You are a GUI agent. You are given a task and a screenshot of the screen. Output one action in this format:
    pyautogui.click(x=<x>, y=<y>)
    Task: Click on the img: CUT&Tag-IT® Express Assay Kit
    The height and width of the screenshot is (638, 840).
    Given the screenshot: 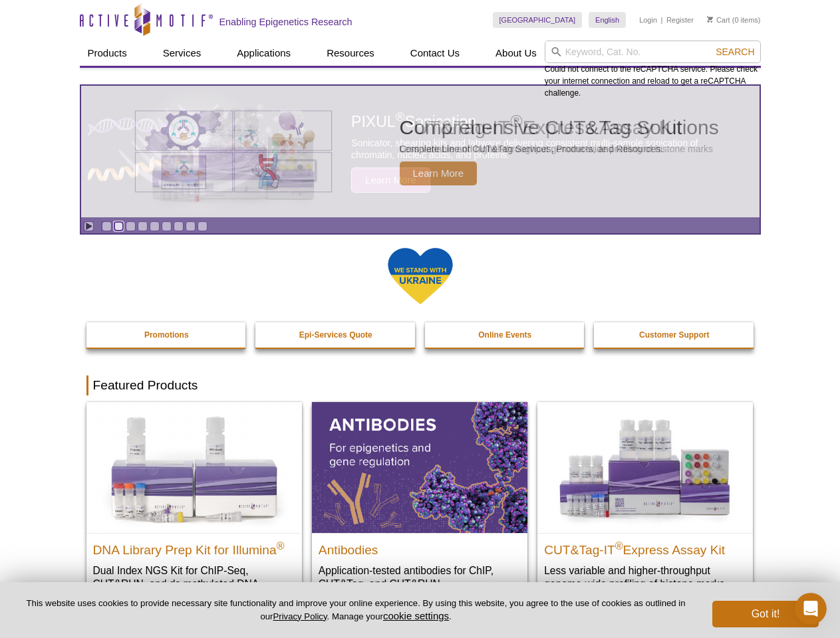 What is the action you would take?
    pyautogui.click(x=645, y=467)
    